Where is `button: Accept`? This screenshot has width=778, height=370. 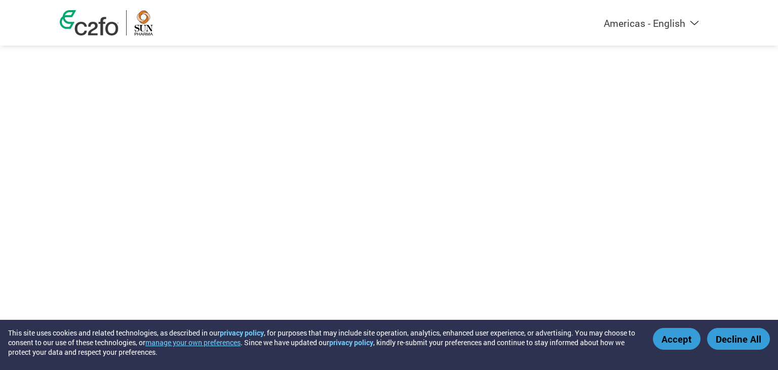 button: Accept is located at coordinates (677, 339).